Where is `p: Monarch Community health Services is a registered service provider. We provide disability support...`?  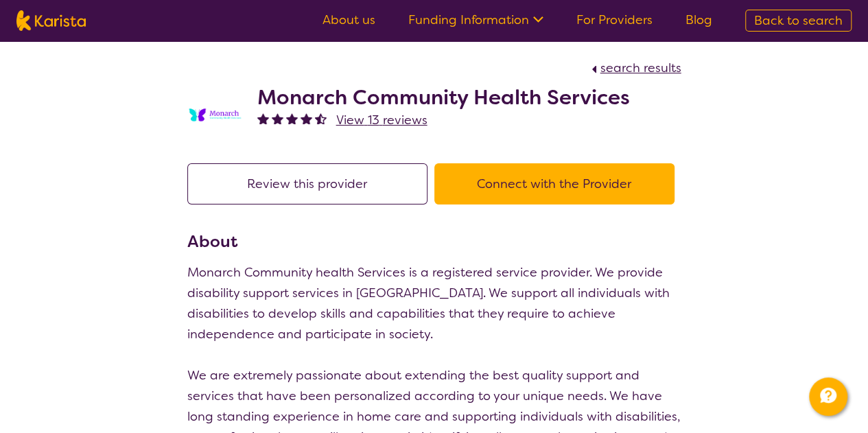
p: Monarch Community health Services is a registered service provider. We provide disability support... is located at coordinates (434, 303).